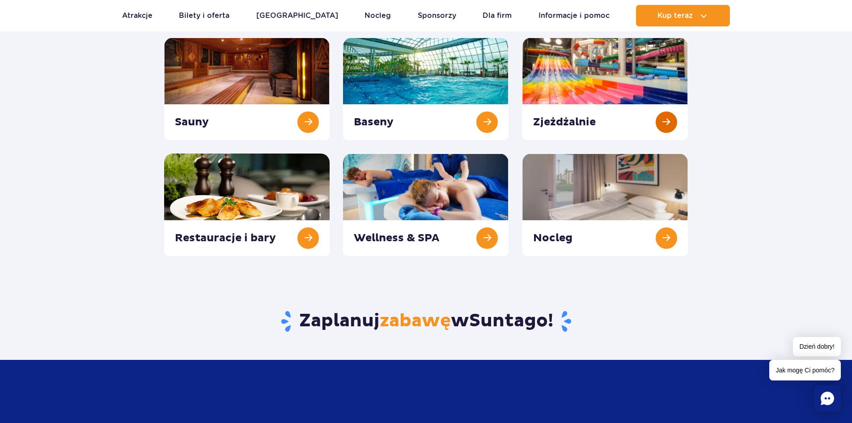  Describe the element at coordinates (426, 321) in the screenshot. I see `h3: Zaplanuj w !` at that location.